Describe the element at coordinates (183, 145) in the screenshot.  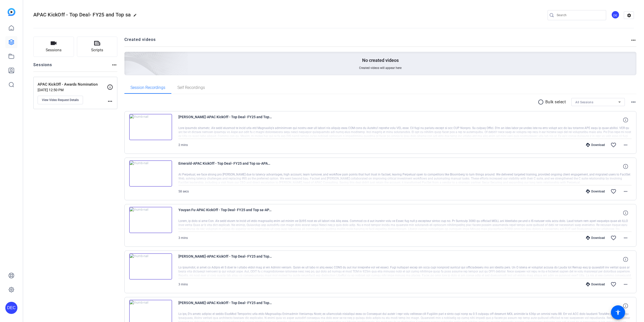
I see `span: 2 mins` at that location.